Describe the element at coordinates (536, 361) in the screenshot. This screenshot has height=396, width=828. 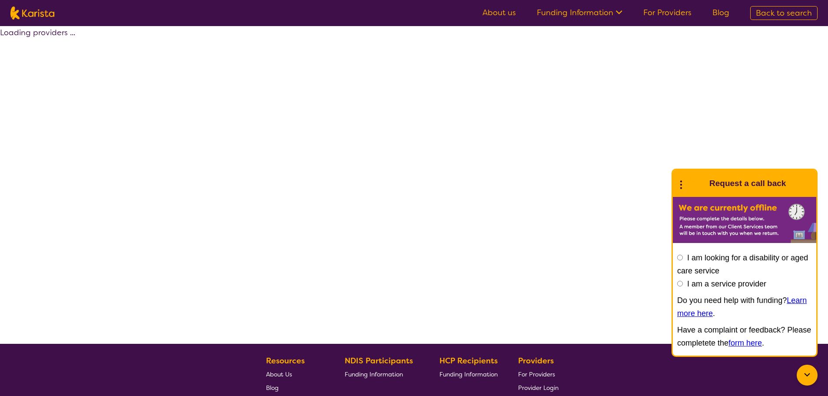
I see `b: Providers` at that location.